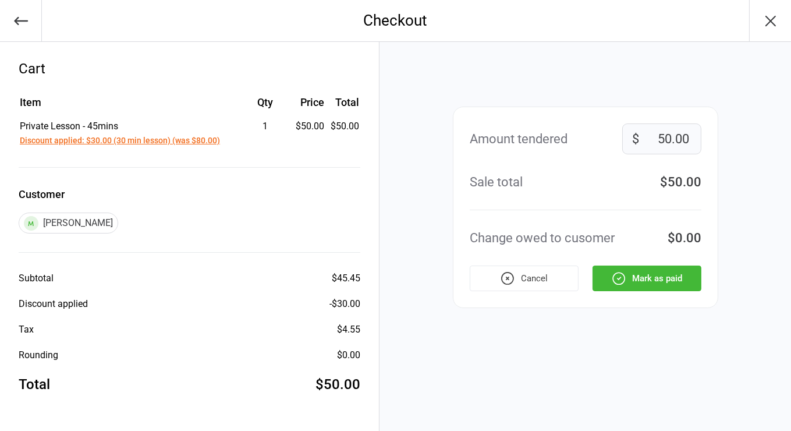  Describe the element at coordinates (120, 140) in the screenshot. I see `button: Discount applied: $30.00 (30 min lesson) (was $80.00)` at that location.